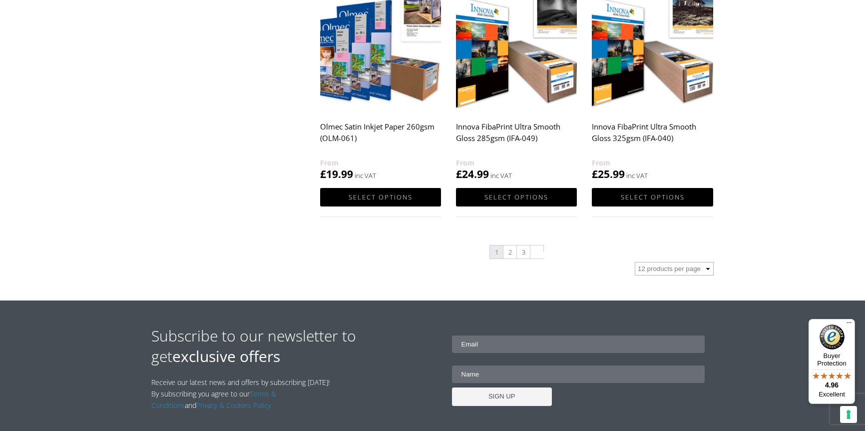 The height and width of the screenshot is (431, 865). What do you see at coordinates (832, 394) in the screenshot?
I see `p: Excellent` at bounding box center [832, 394].